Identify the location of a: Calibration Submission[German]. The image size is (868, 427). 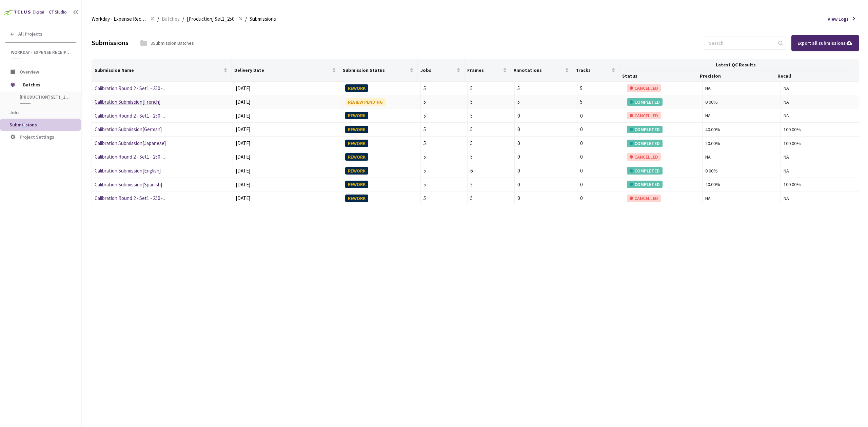
(128, 129).